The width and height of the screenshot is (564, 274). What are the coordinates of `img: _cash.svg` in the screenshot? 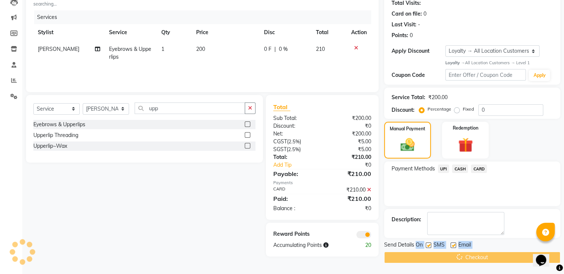 It's located at (408, 145).